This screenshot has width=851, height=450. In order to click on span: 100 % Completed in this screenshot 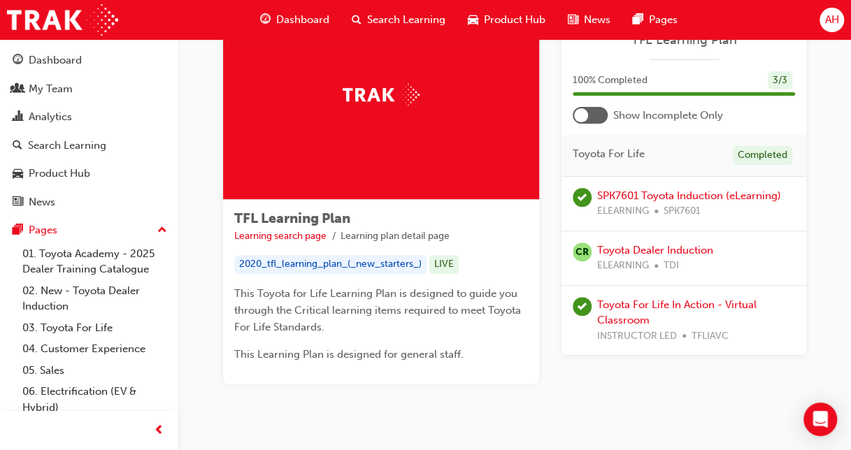, I will do `click(609, 80)`.